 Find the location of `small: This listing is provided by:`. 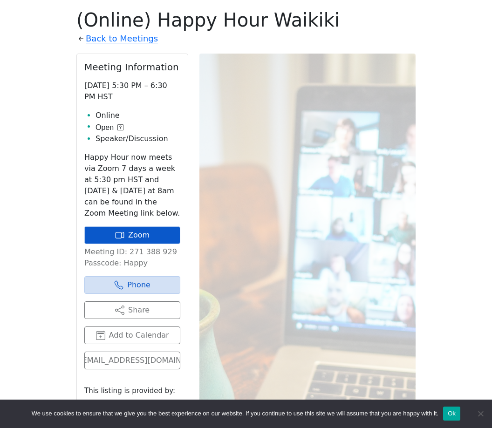

small: This listing is provided by: is located at coordinates (132, 391).